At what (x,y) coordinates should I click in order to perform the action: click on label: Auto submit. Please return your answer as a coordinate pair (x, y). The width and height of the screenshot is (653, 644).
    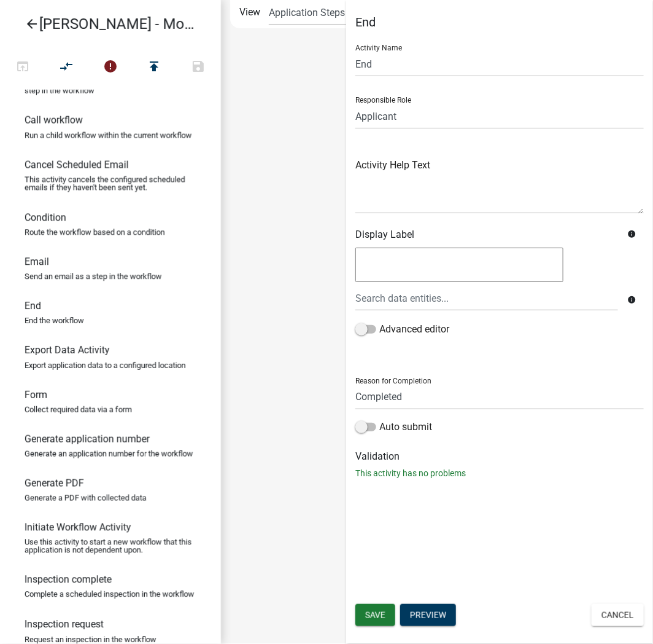
    Looking at the image, I should click on (393, 427).